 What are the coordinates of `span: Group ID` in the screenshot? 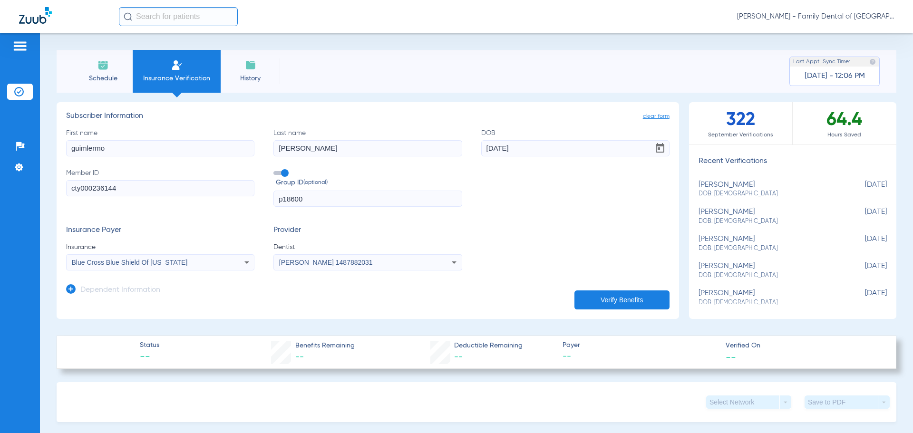 It's located at (368, 183).